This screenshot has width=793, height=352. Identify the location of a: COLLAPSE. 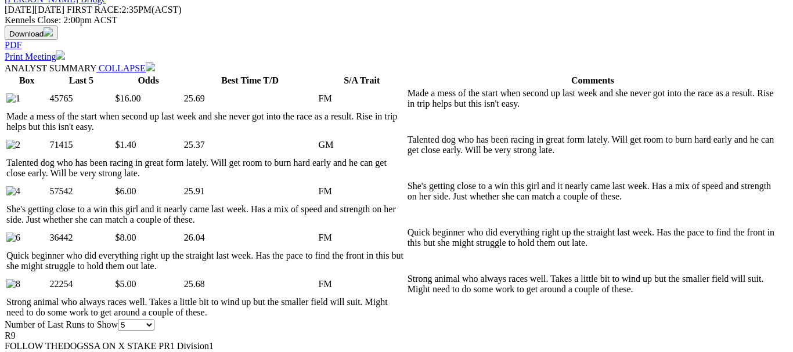
(125, 68).